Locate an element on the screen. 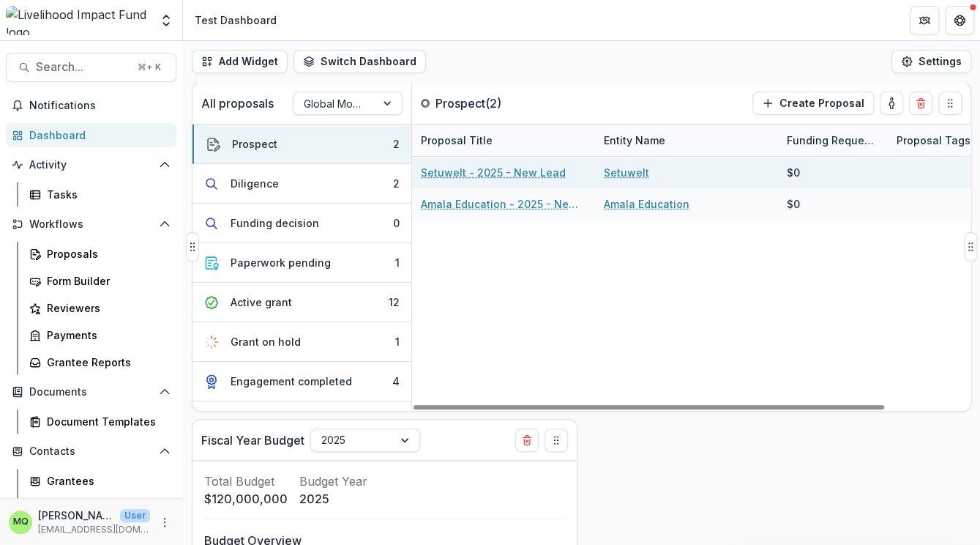 The width and height of the screenshot is (980, 545). a: Reviewers is located at coordinates (100, 308).